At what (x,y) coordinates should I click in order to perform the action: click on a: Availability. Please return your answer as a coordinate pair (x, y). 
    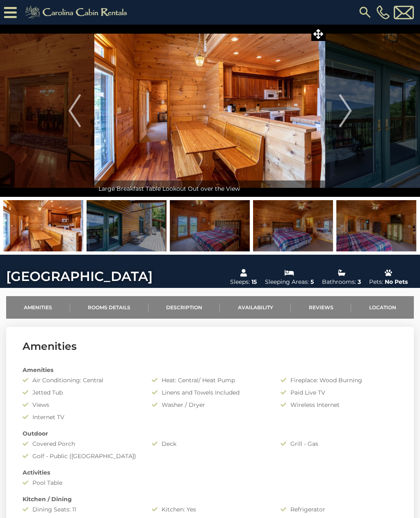
    Looking at the image, I should click on (255, 307).